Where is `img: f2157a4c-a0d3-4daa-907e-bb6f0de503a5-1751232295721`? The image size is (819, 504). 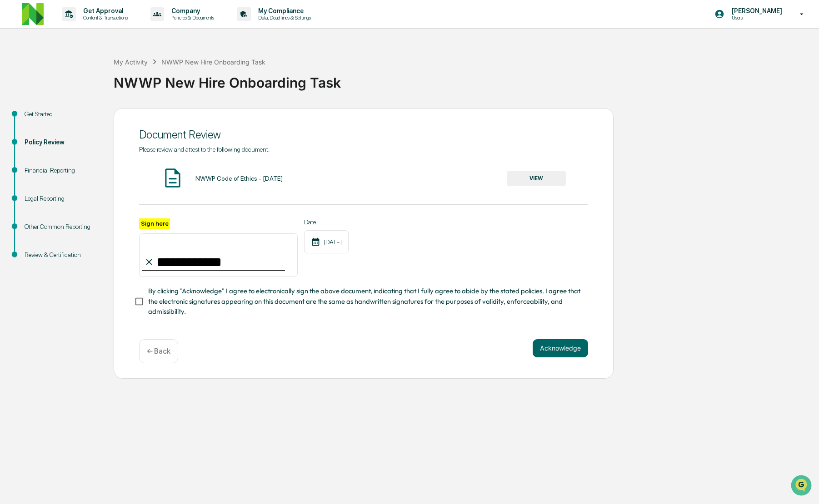 img: f2157a4c-a0d3-4daa-907e-bb6f0de503a5-1751232295721 is located at coordinates (12, 12).